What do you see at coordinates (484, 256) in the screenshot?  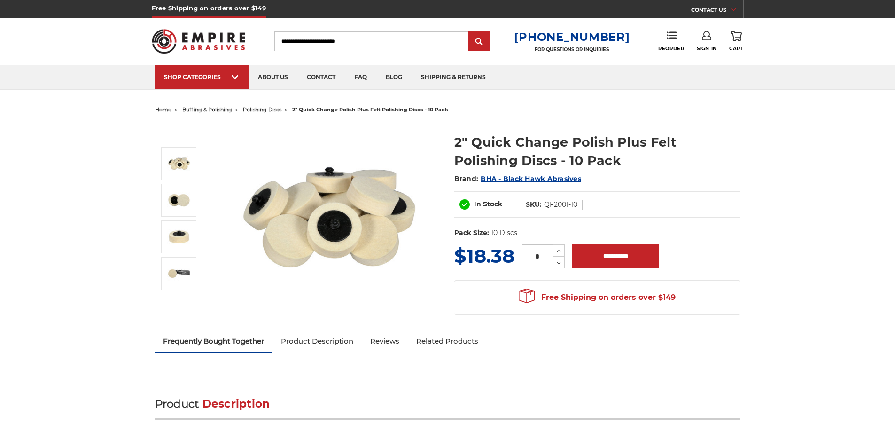 I see `span: $18.38` at bounding box center [484, 256].